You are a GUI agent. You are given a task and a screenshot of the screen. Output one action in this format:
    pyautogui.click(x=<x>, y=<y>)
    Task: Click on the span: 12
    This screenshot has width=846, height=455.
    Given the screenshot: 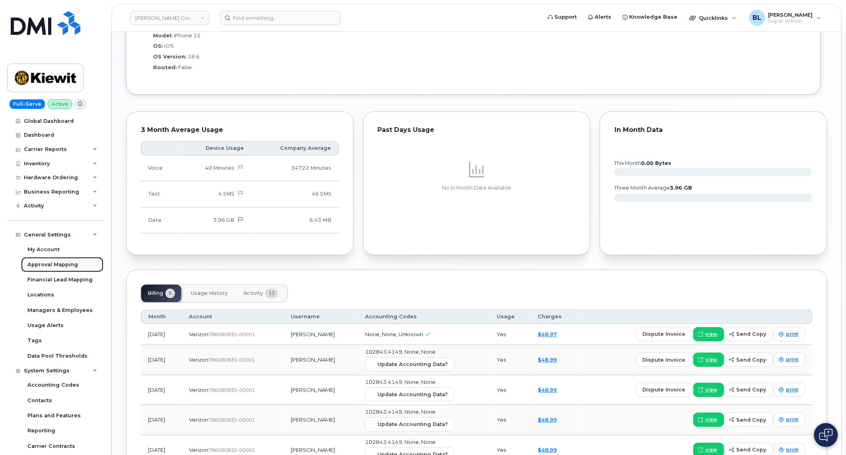 What is the action you would take?
    pyautogui.click(x=272, y=293)
    